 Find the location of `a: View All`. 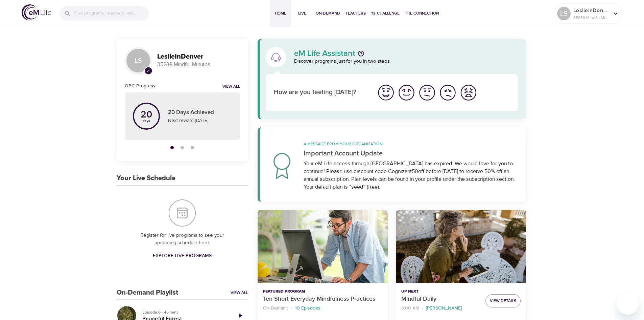

a: View All is located at coordinates (239, 293).